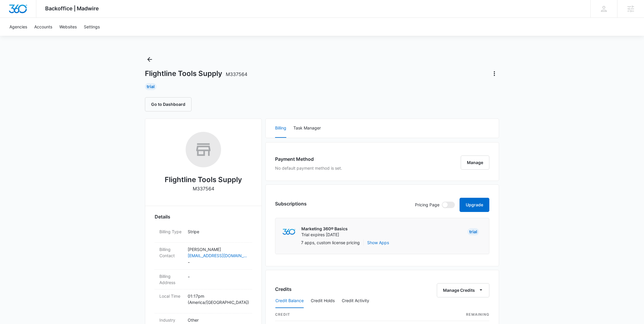  Describe the element at coordinates (171, 279) in the screenshot. I see `dt: Billing Address` at that location.